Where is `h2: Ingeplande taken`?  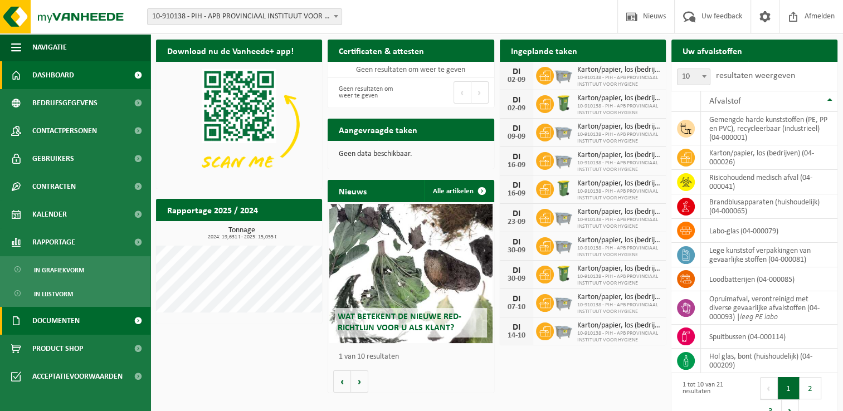
h2: Ingeplande taken is located at coordinates (544, 50).